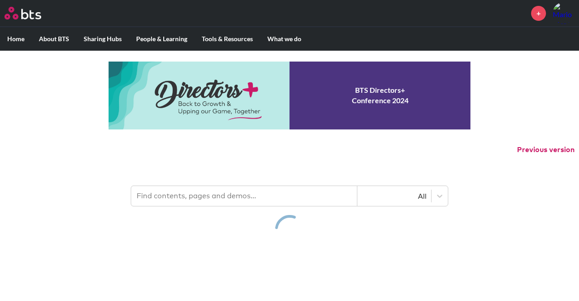 This screenshot has height=301, width=579. I want to click on label: Tools & Resources, so click(227, 39).